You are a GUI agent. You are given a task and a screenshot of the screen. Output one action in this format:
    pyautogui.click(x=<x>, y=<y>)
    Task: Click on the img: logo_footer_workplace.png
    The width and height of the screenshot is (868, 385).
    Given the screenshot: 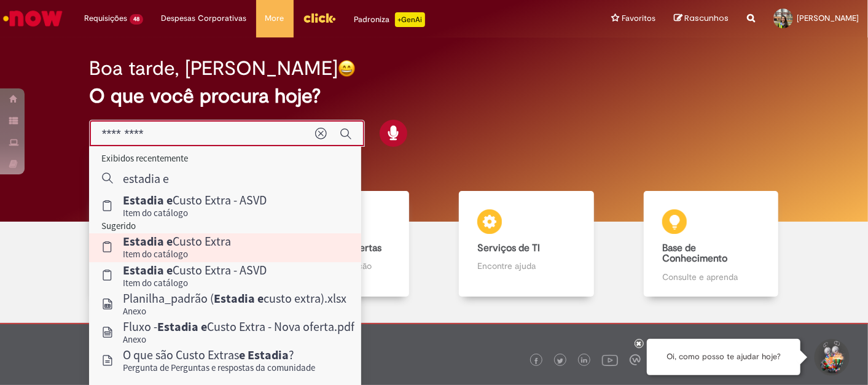 What is the action you would take?
    pyautogui.click(x=635, y=360)
    